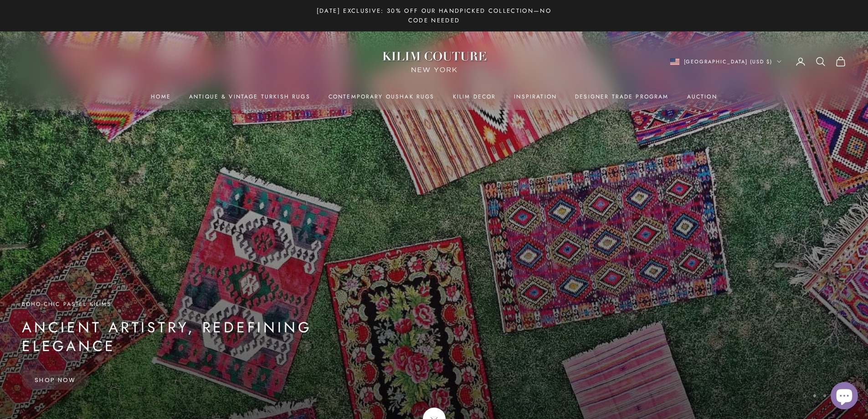 This screenshot has height=419, width=868. I want to click on button: Change country or currency, so click(726, 61).